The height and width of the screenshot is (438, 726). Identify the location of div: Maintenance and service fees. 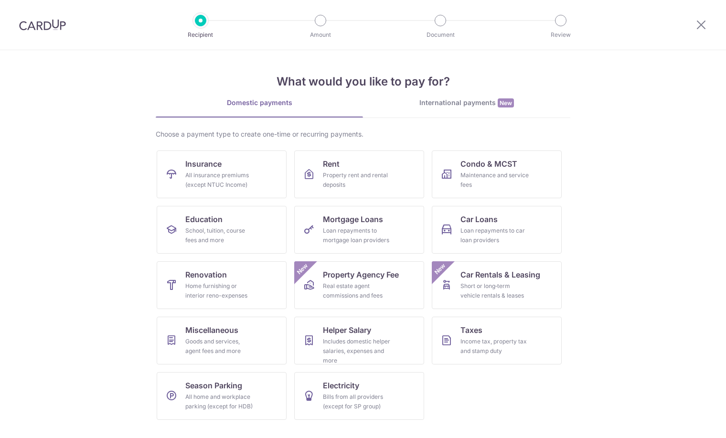
(495, 180).